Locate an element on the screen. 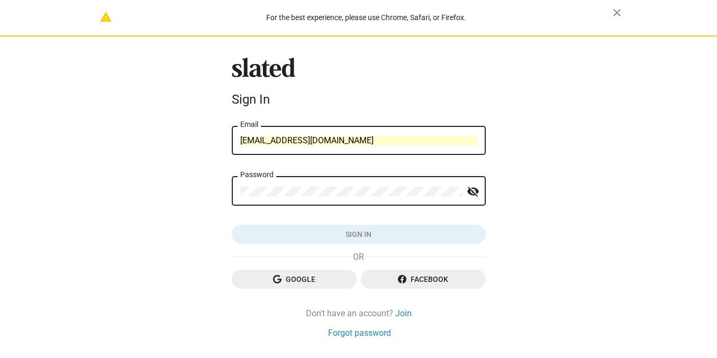  mat-icon: warning is located at coordinates (106, 17).